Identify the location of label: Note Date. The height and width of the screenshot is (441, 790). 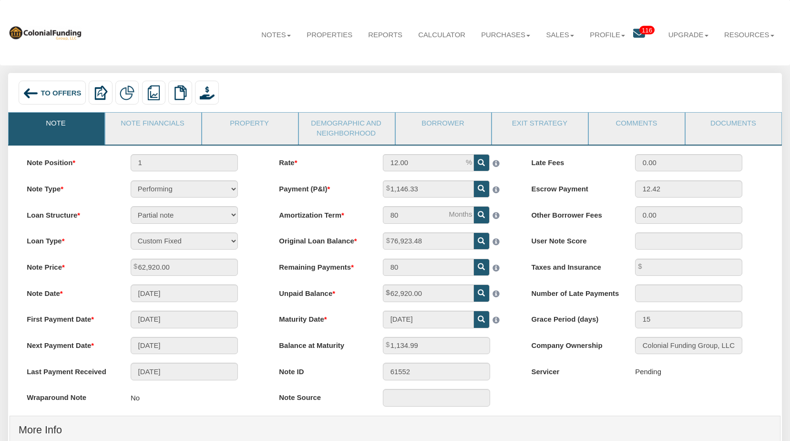
(70, 291).